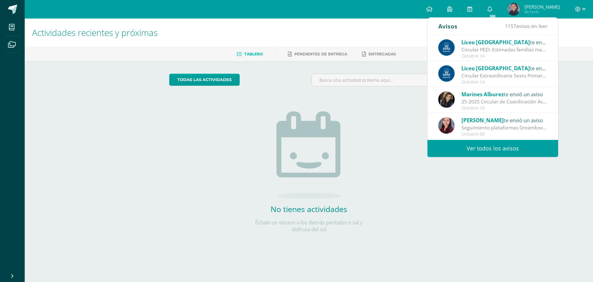 The width and height of the screenshot is (593, 282). What do you see at coordinates (254, 54) in the screenshot?
I see `span: Tablero` at bounding box center [254, 54].